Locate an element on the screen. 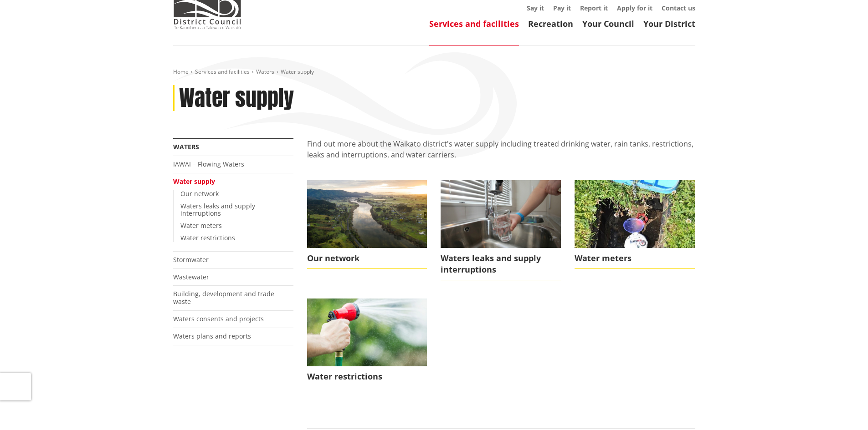  a: Wastewater is located at coordinates (191, 277).